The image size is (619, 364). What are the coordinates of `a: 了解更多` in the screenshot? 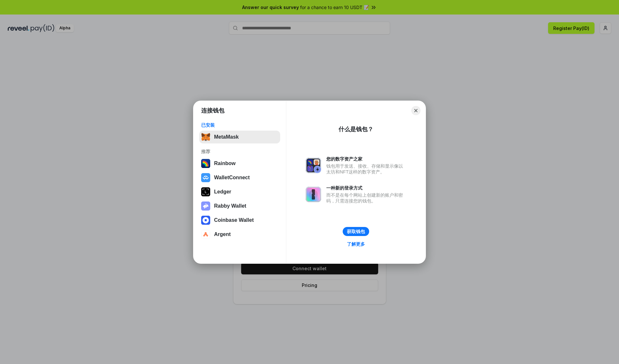 It's located at (356, 244).